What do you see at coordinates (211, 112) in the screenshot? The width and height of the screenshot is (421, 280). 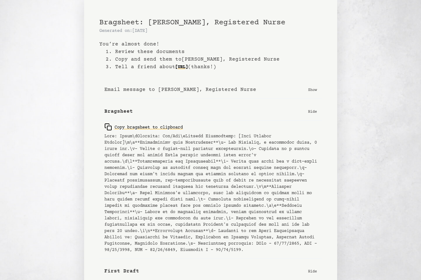 I see `button: Bragsheet Hide` at bounding box center [211, 112].